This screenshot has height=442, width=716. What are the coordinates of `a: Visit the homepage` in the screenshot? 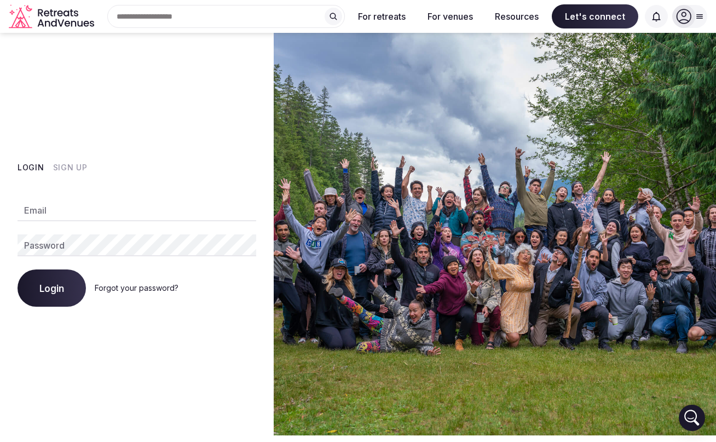 It's located at (53, 16).